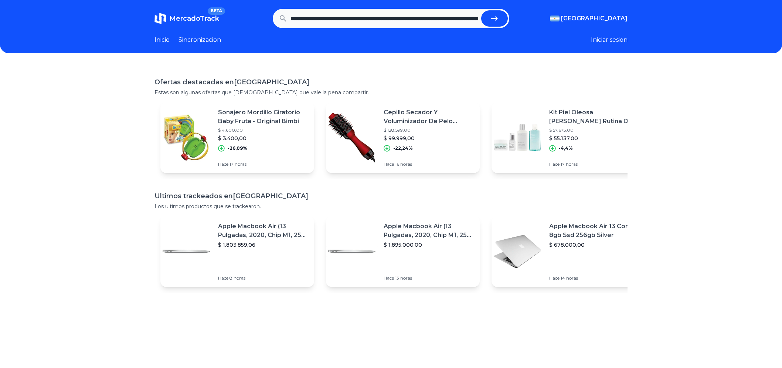 The height and width of the screenshot is (368, 782). What do you see at coordinates (609, 40) in the screenshot?
I see `button: Iniciar sesion` at bounding box center [609, 40].